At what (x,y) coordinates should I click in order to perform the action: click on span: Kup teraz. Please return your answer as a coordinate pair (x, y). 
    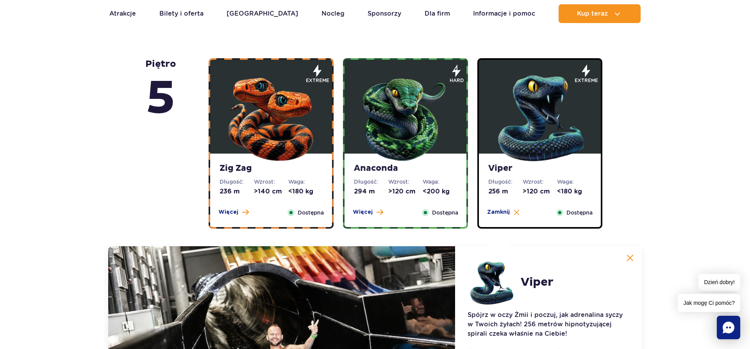
    Looking at the image, I should click on (592, 14).